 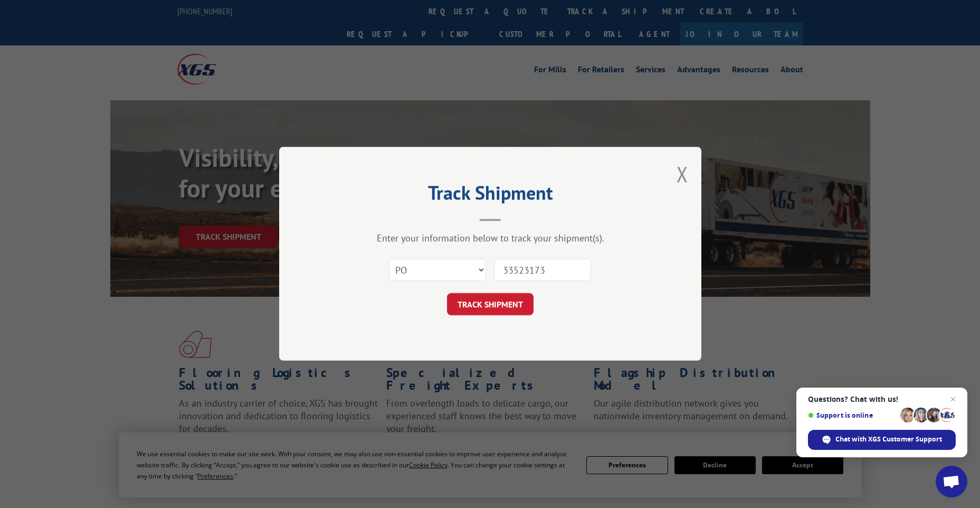 What do you see at coordinates (882, 399) in the screenshot?
I see `span: Questions? Chat with us!` at bounding box center [882, 399].